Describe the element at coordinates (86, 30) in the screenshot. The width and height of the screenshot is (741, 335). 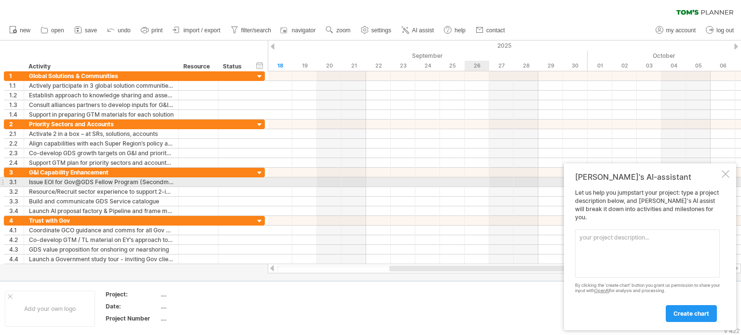
I see `a: save` at that location.